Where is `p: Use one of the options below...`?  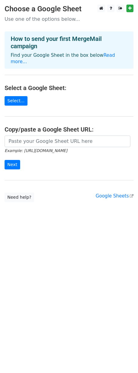 p: Use one of the options below... is located at coordinates (69, 19).